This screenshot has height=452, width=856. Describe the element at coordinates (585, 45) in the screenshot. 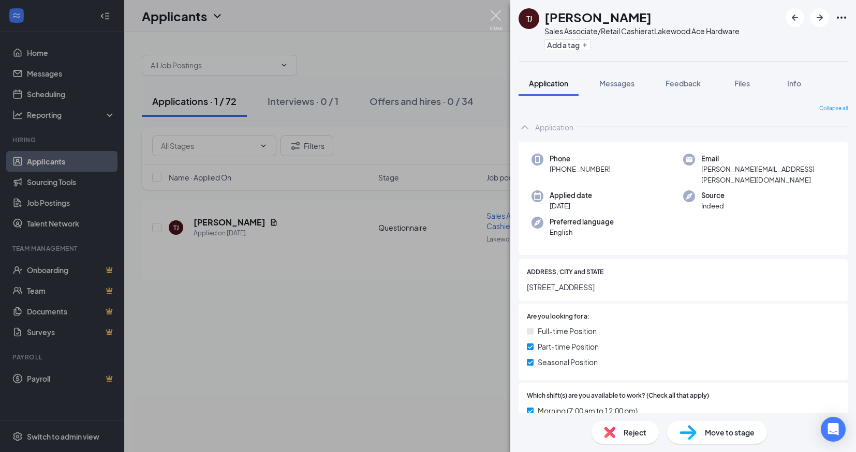

I see `svg: Plus` at that location.